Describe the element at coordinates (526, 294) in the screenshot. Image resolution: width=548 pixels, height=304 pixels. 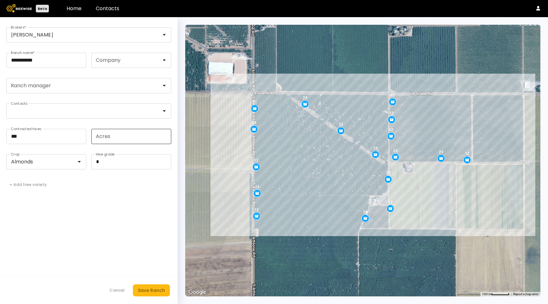
I see `a: Report a map error` at that location.